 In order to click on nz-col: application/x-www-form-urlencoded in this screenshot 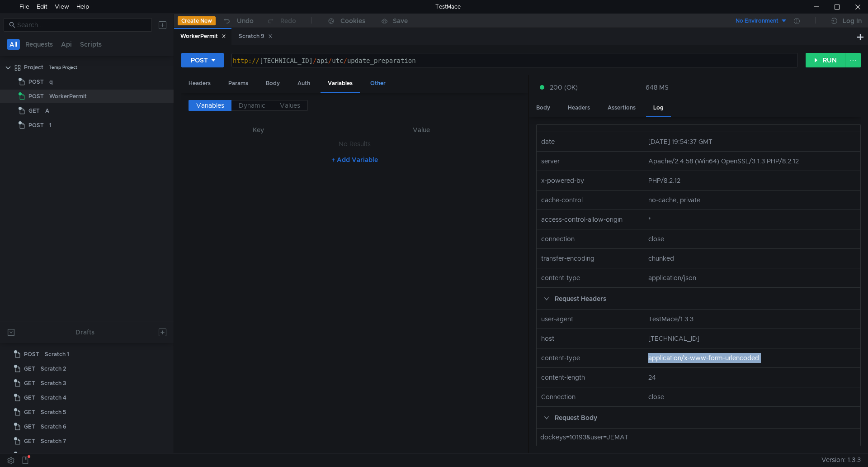, I will do `click(751, 358)`.